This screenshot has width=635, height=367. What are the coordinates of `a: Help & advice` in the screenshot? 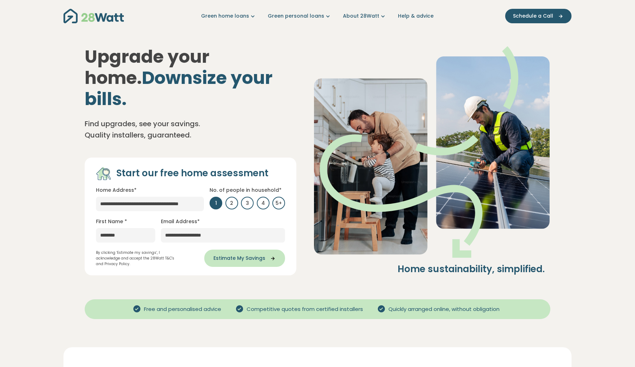 It's located at (416, 16).